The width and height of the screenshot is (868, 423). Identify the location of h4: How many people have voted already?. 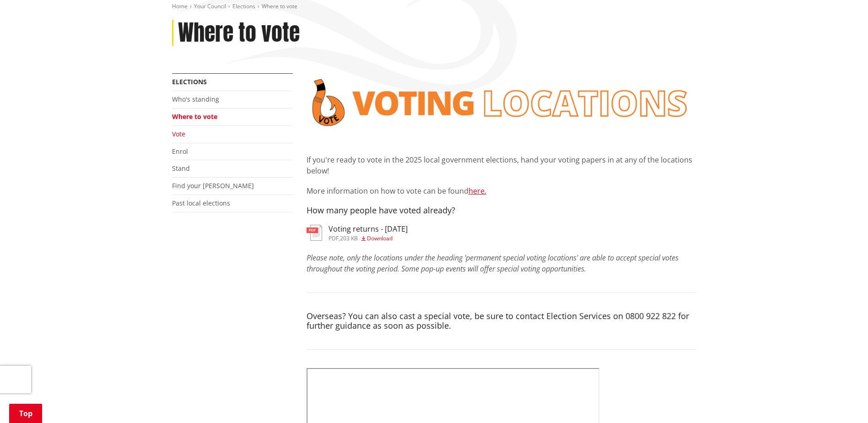
(502, 210).